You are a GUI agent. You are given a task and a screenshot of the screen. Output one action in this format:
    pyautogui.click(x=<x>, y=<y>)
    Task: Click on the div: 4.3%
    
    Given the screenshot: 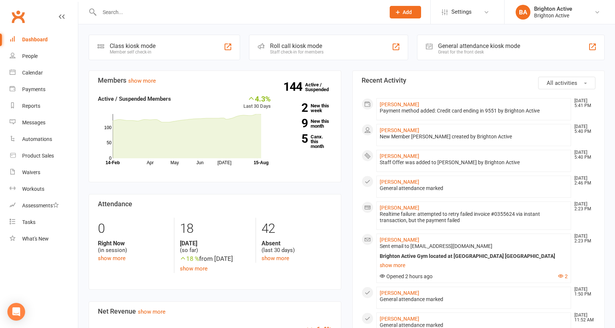 What is the action you would take?
    pyautogui.click(x=257, y=99)
    